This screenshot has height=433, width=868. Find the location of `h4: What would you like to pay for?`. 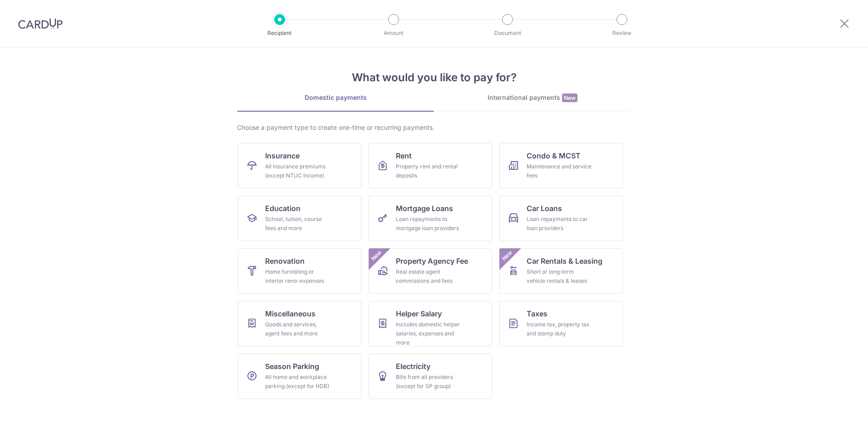

h4: What would you like to pay for? is located at coordinates (434, 77).